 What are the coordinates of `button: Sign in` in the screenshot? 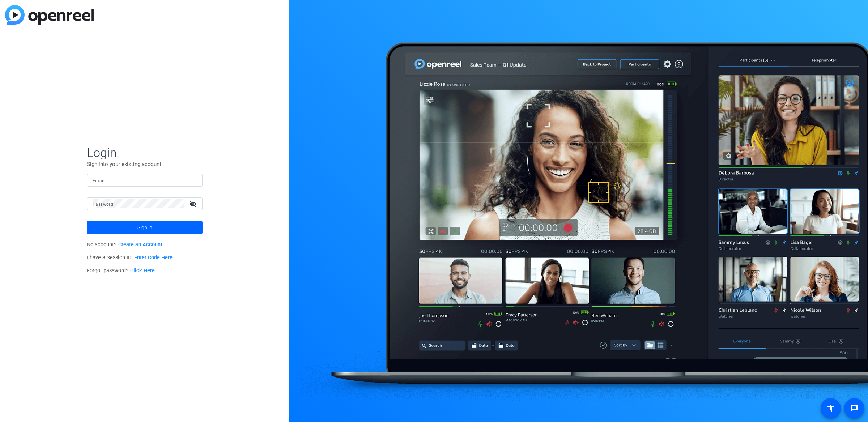 It's located at (144, 227).